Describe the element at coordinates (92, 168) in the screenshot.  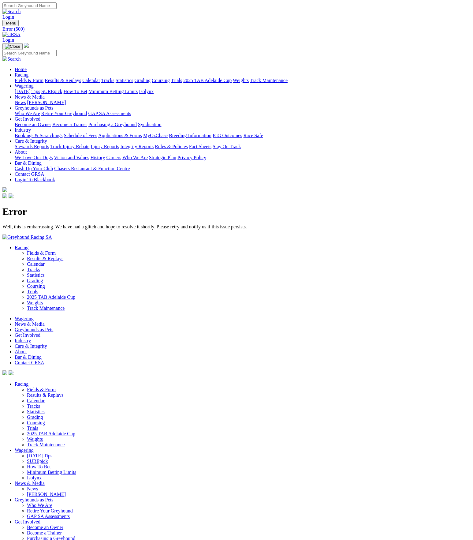
I see `a: Chasers Restaurant & Function Centre` at that location.